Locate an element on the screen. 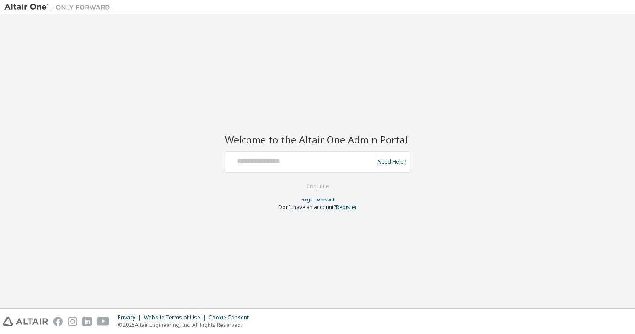  div: Website Terms of Use is located at coordinates (176, 318).